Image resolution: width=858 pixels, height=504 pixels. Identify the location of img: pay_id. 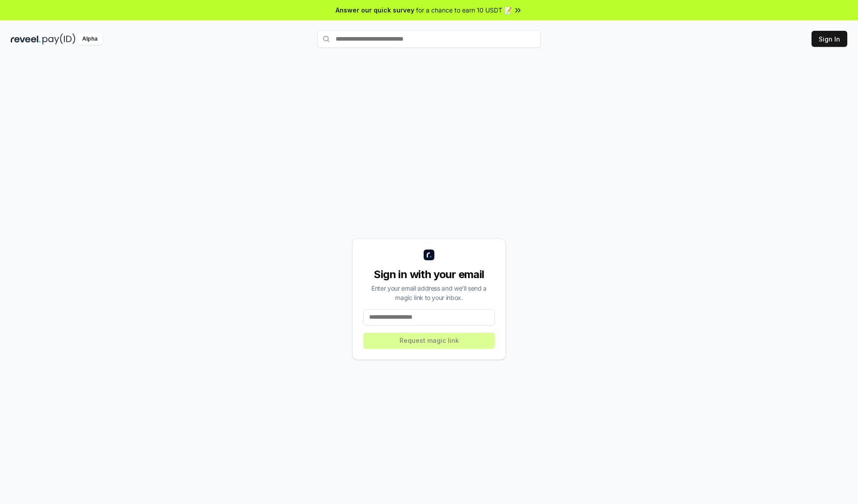
(59, 38).